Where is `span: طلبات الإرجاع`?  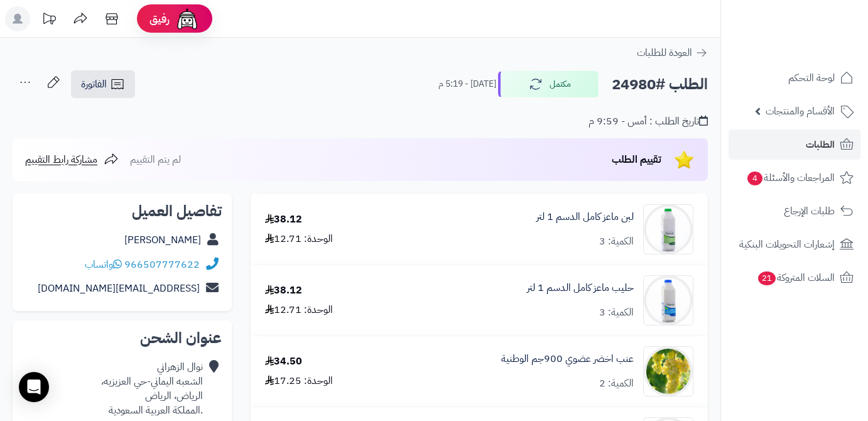 span: طلبات الإرجاع is located at coordinates (809, 211).